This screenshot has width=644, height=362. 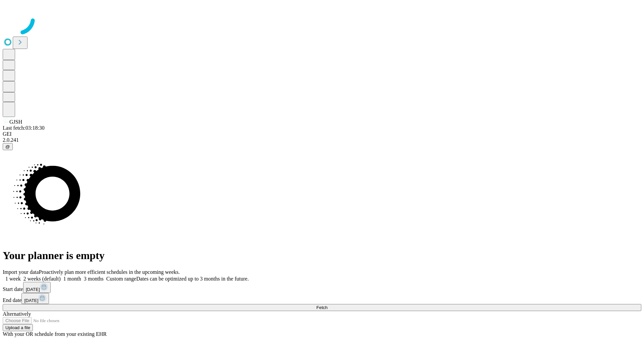 I want to click on span: 3 months, so click(x=94, y=279).